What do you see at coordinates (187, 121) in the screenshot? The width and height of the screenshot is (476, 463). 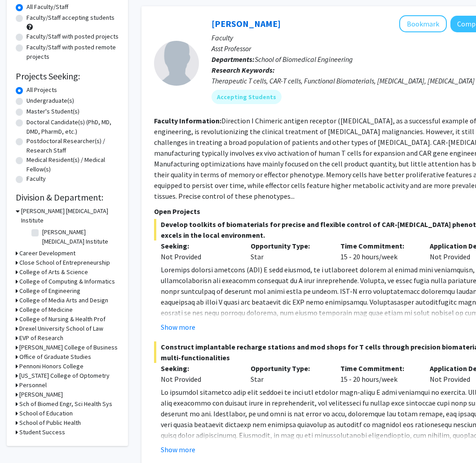 I see `b: Faculty Information:` at bounding box center [187, 121].